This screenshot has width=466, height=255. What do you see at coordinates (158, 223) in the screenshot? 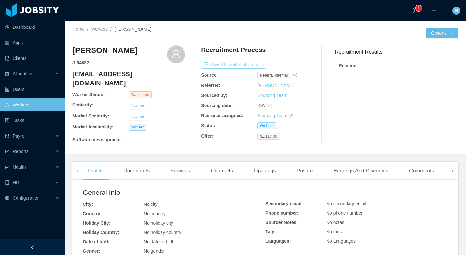
I see `span: No holiday city` at bounding box center [158, 223].